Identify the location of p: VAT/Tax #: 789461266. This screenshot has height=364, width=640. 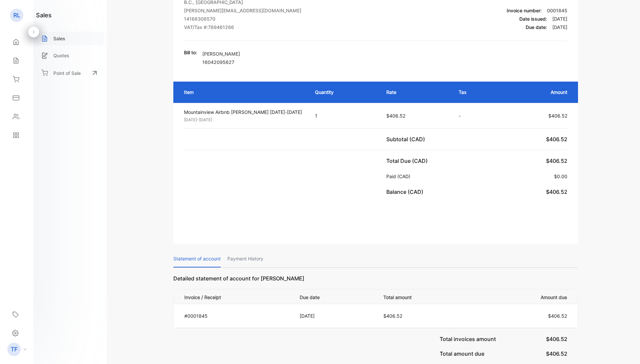
(243, 27).